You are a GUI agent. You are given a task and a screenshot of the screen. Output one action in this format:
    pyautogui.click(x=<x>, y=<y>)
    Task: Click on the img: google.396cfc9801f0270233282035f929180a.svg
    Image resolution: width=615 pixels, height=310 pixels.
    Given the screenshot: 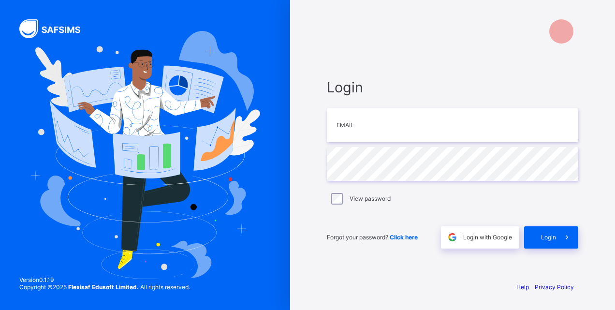 What is the action you would take?
    pyautogui.click(x=452, y=237)
    